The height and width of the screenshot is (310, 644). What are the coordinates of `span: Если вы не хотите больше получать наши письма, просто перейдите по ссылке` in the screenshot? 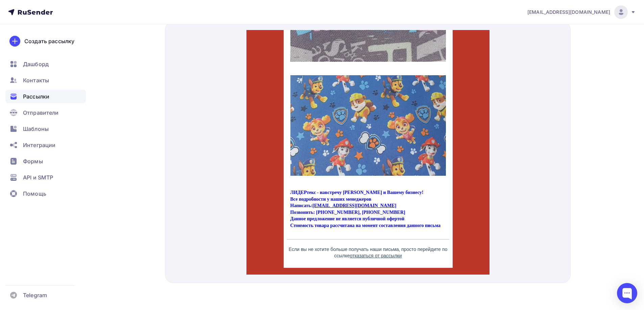 It's located at (122, 223).